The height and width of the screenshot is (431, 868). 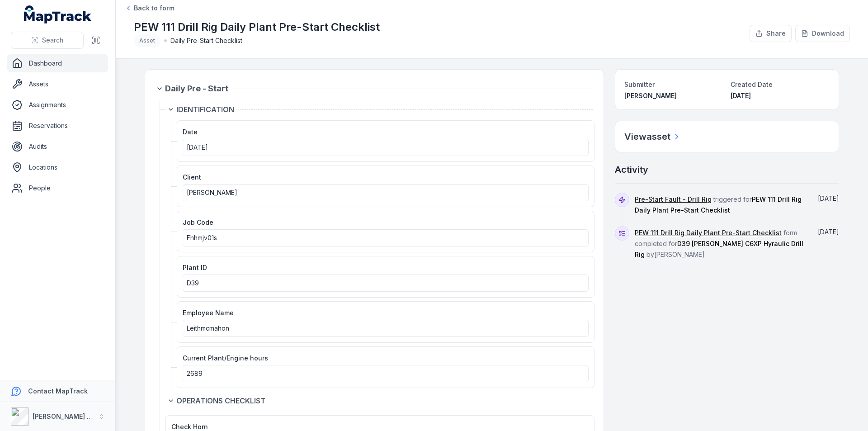 What do you see at coordinates (257, 27) in the screenshot?
I see `h1: PEW 111 Drill Rig Daily Plant Pre-Start Checklist` at bounding box center [257, 27].